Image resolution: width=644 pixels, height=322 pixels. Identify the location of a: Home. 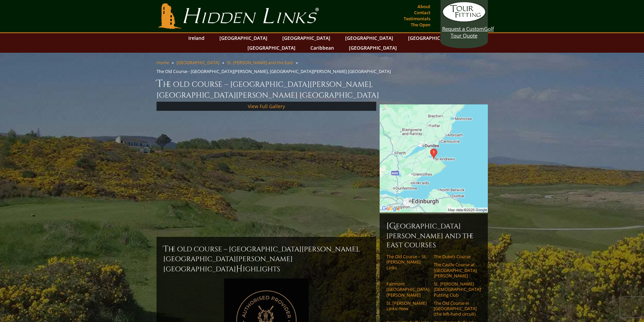
(162, 63).